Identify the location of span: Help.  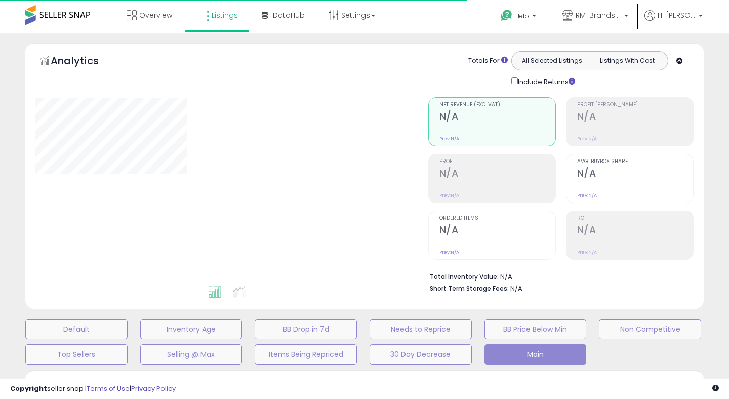
(522, 16).